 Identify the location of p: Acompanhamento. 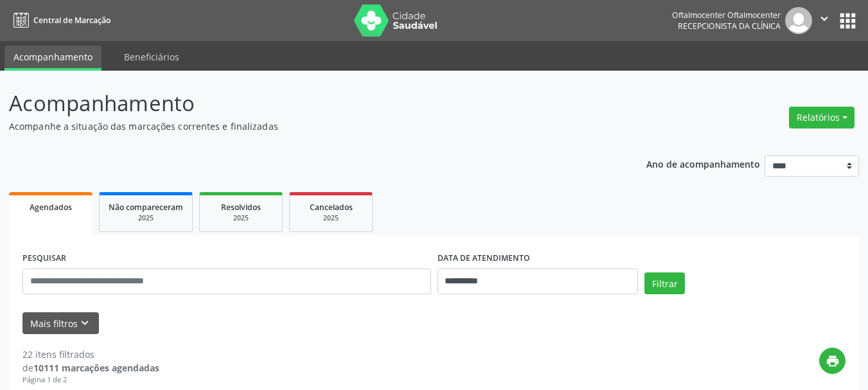
(306, 104).